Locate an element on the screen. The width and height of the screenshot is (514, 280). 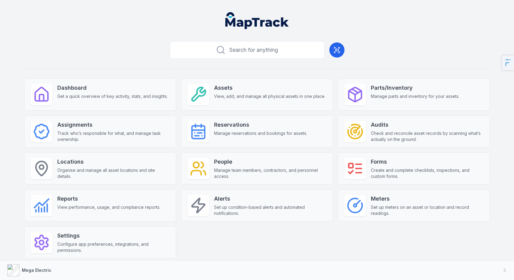
strong: People is located at coordinates (270, 162).